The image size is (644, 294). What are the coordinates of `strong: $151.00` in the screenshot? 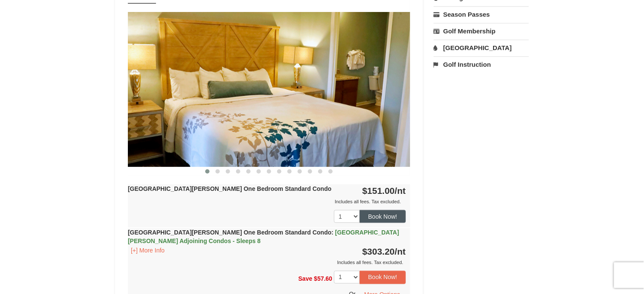 It's located at (384, 190).